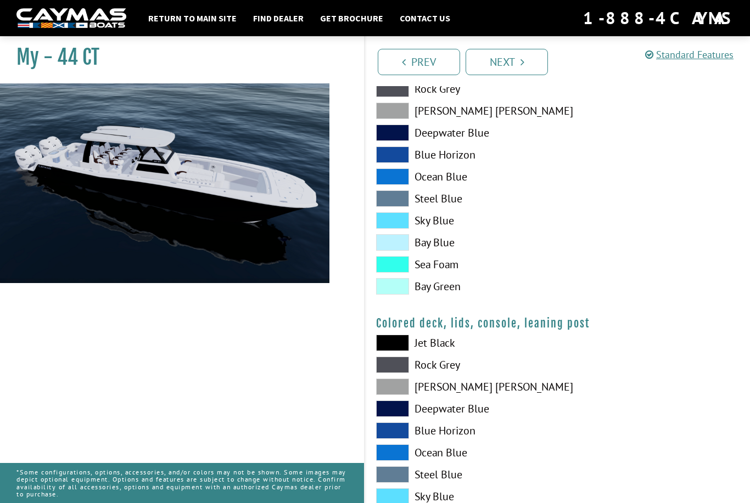  What do you see at coordinates (658, 18) in the screenshot?
I see `div: 1-888-4CAYMAS` at bounding box center [658, 18].